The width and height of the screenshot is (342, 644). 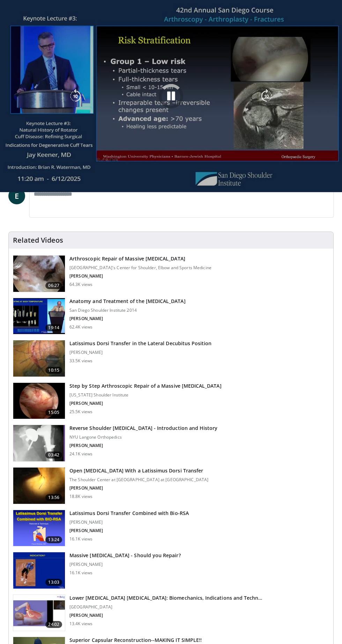 What do you see at coordinates (81, 327) in the screenshot?
I see `p: 62.4K views` at bounding box center [81, 327].